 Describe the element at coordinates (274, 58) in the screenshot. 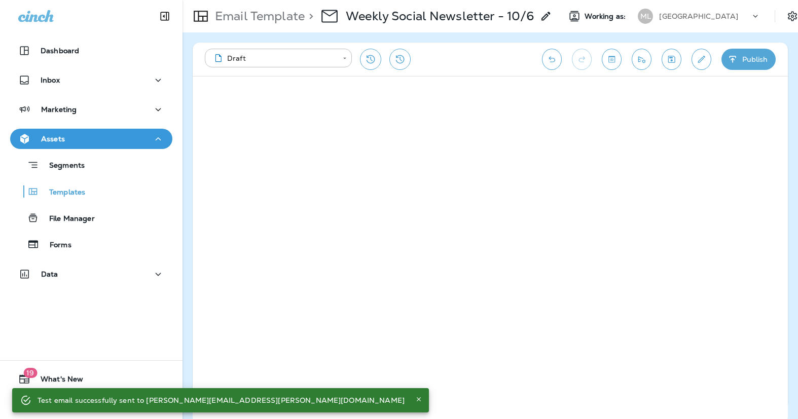

I see `div: Draft` at that location.